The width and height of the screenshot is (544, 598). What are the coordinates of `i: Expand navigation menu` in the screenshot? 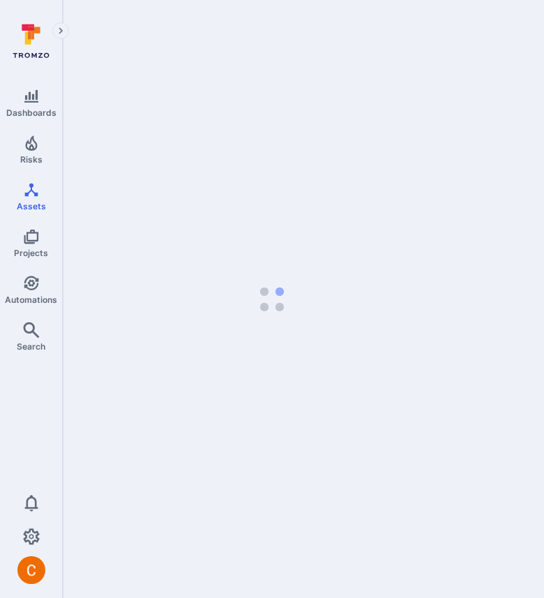 It's located at (61, 31).